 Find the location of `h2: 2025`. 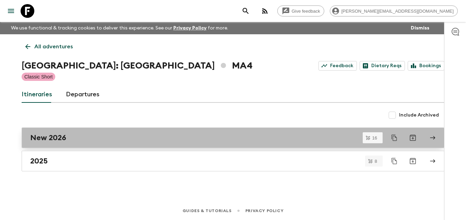

h2: 2025 is located at coordinates (39, 161).